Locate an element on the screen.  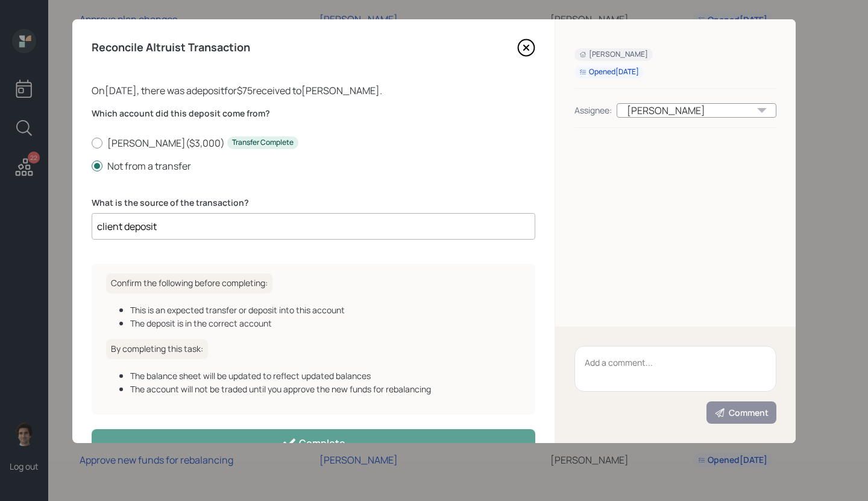
div: Complete is located at coordinates (313, 443).